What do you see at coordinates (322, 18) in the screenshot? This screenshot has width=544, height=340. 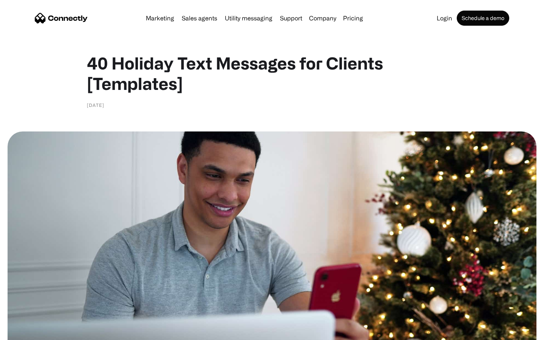 I see `div: Company` at bounding box center [322, 18].